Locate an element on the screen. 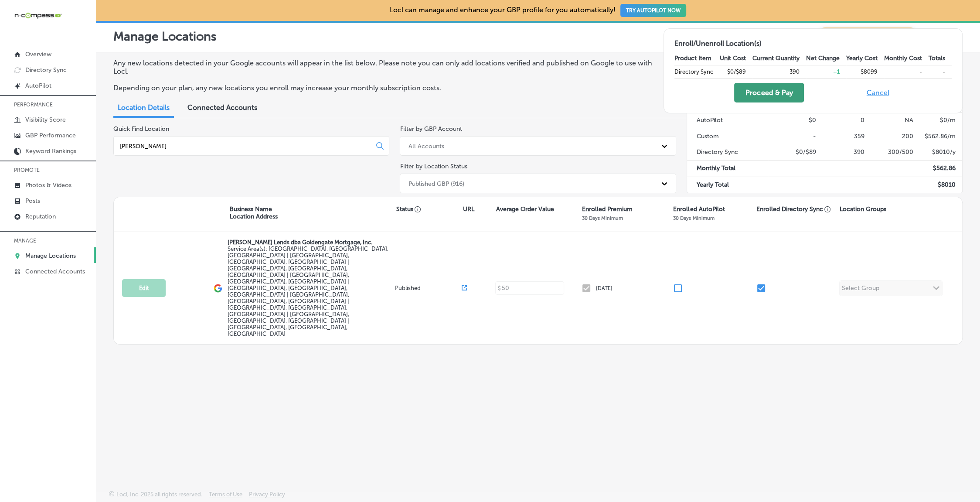 The width and height of the screenshot is (980, 502). td: $ 562.86 is located at coordinates (938, 168).